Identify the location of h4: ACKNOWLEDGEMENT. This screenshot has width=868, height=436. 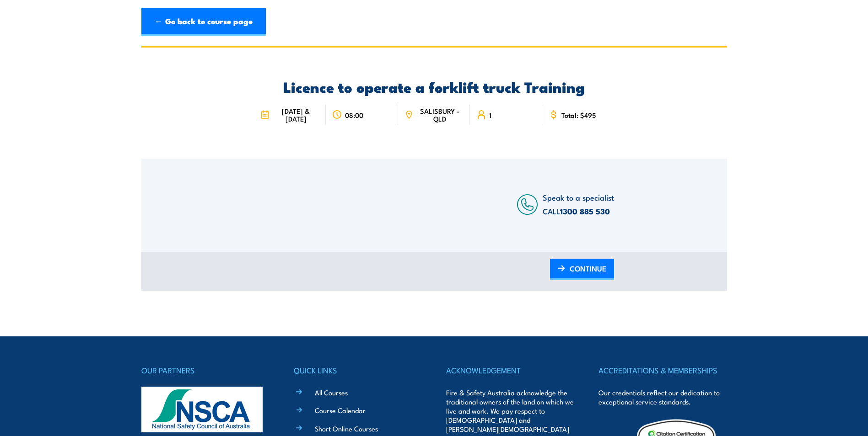
(510, 370).